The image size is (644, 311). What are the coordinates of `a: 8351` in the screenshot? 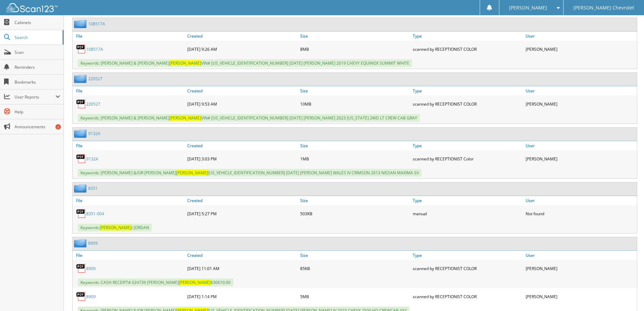 It's located at (93, 188).